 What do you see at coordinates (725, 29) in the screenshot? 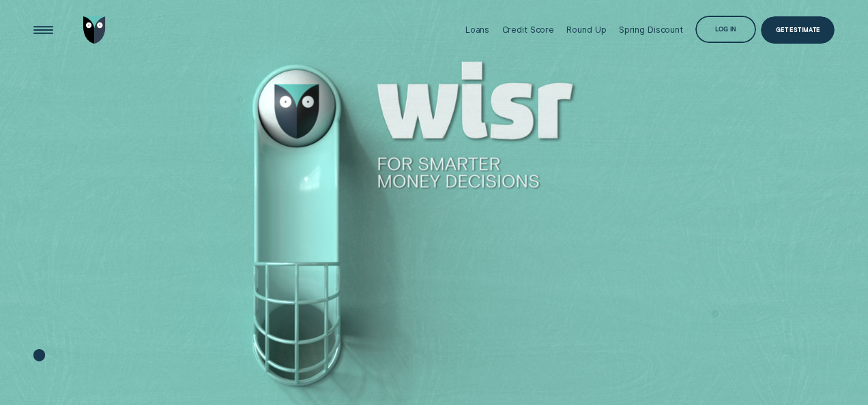
I see `button: Log in` at bounding box center [725, 29].